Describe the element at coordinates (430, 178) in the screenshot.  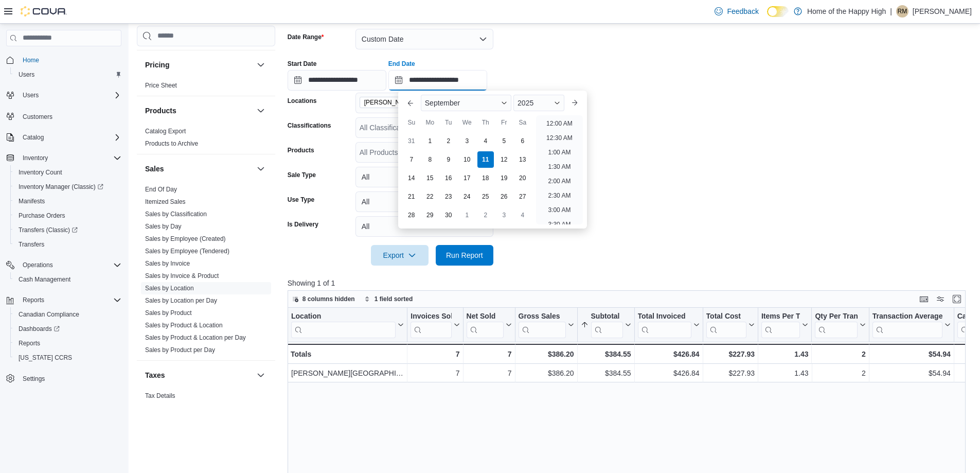
I see `div: day-15` at that location.